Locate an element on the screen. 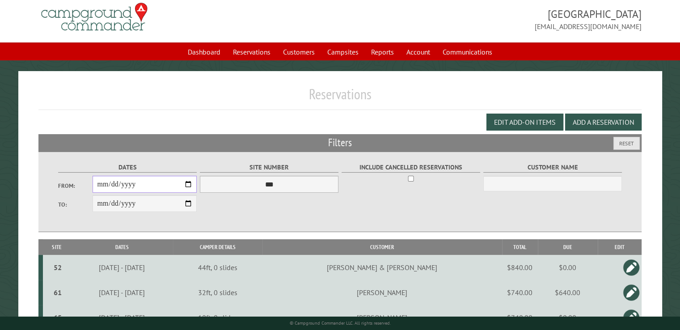 This screenshot has width=680, height=330. th: Due is located at coordinates (568, 247).